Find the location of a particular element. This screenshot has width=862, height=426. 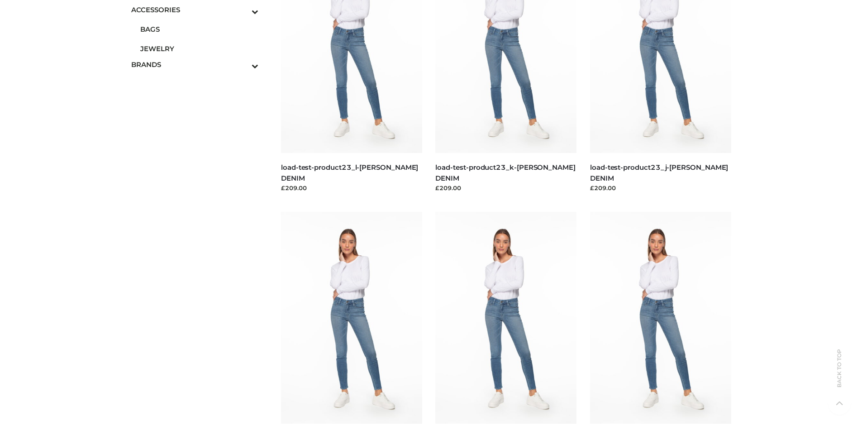

span: BAGS is located at coordinates (200, 29).